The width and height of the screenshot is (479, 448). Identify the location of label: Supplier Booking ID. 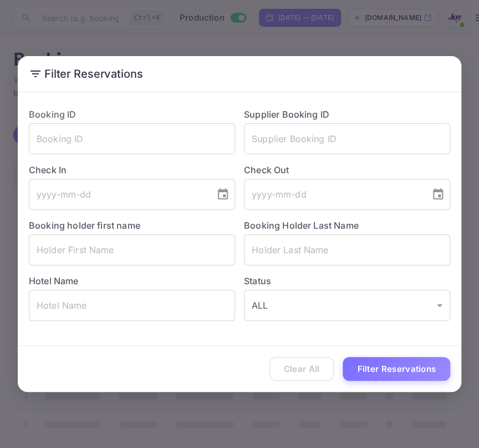
(287, 114).